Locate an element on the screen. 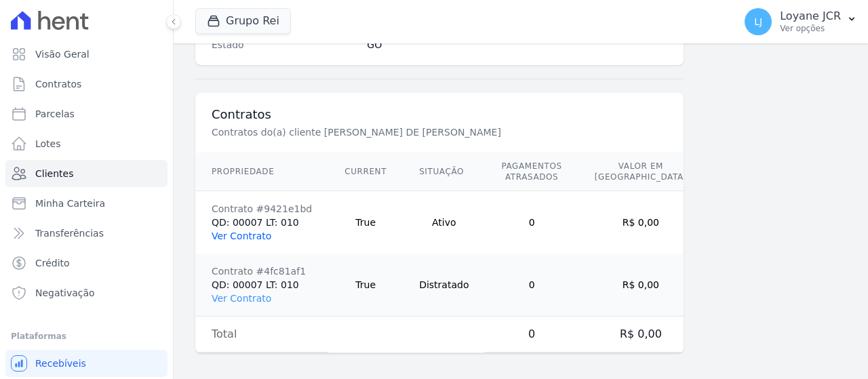 The image size is (868, 379). p: Loyane JCR is located at coordinates (810, 17).